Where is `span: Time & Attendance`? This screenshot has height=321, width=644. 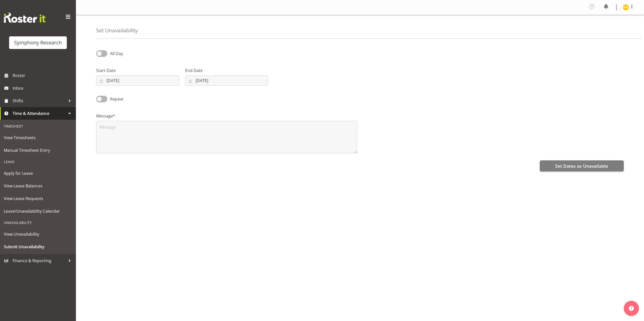
span: Time & Attendance is located at coordinates (39, 113).